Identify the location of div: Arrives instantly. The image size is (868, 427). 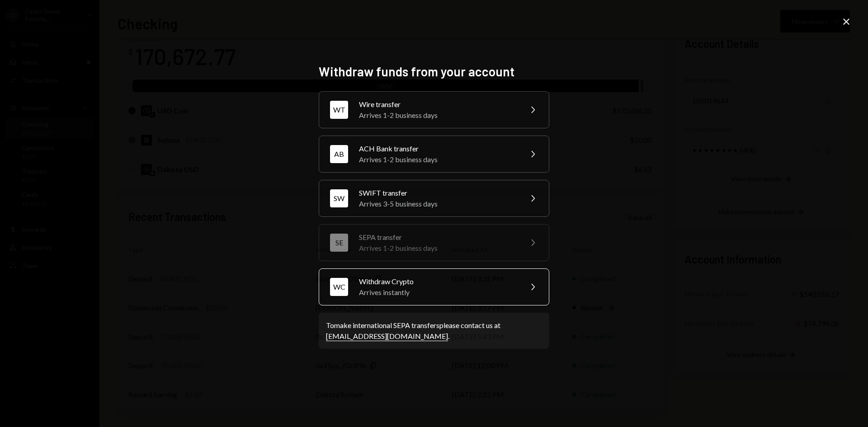
(437, 293).